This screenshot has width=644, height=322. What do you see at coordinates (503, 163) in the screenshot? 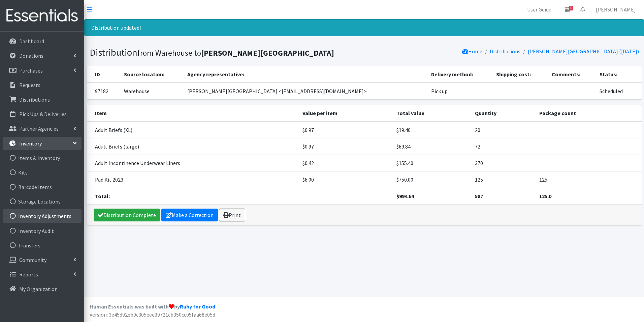
I see `td: 370` at bounding box center [503, 163].